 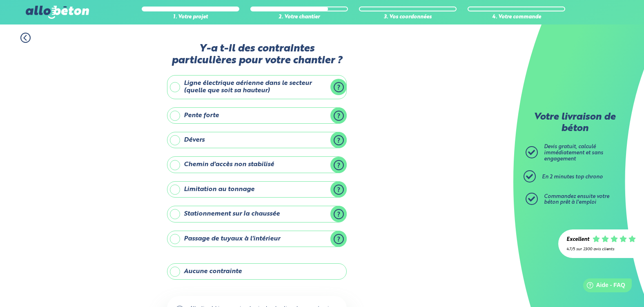 What do you see at coordinates (257, 189) in the screenshot?
I see `label: Limitation au tonnage` at bounding box center [257, 189].